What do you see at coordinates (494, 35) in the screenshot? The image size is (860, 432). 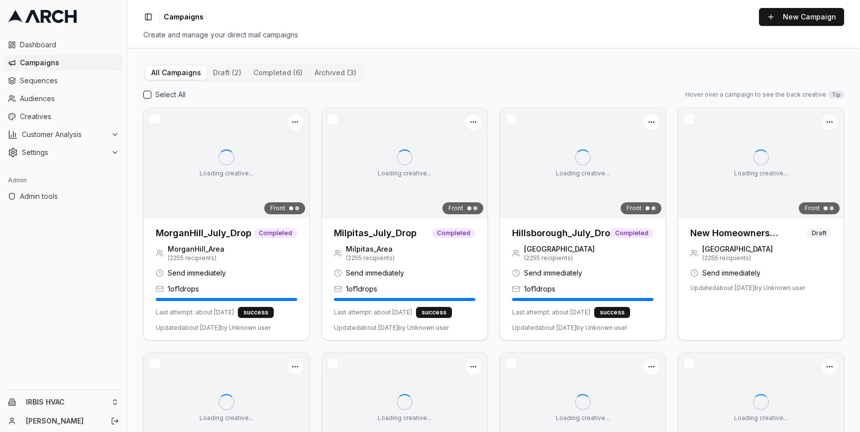 I see `div: Create and manage your direct mail campaigns` at bounding box center [494, 35].